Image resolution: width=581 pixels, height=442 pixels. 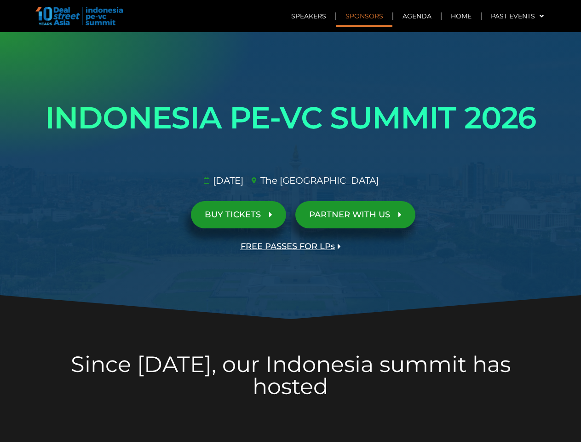 I want to click on a: Home, so click(x=461, y=16).